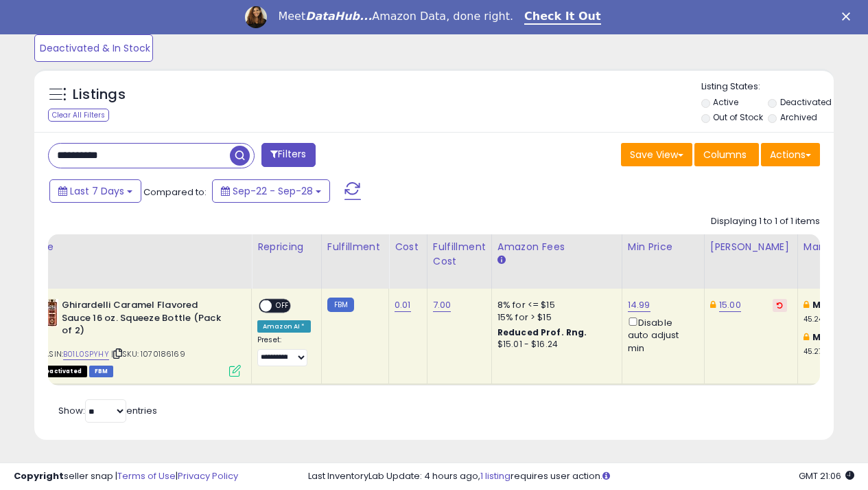 This screenshot has height=490, width=868. I want to click on div: Disable auto adjust min, so click(661, 334).